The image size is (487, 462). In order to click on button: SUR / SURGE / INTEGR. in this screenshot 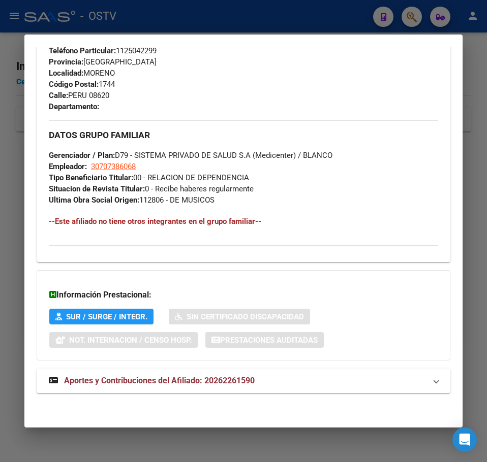, I will do `click(101, 316)`.